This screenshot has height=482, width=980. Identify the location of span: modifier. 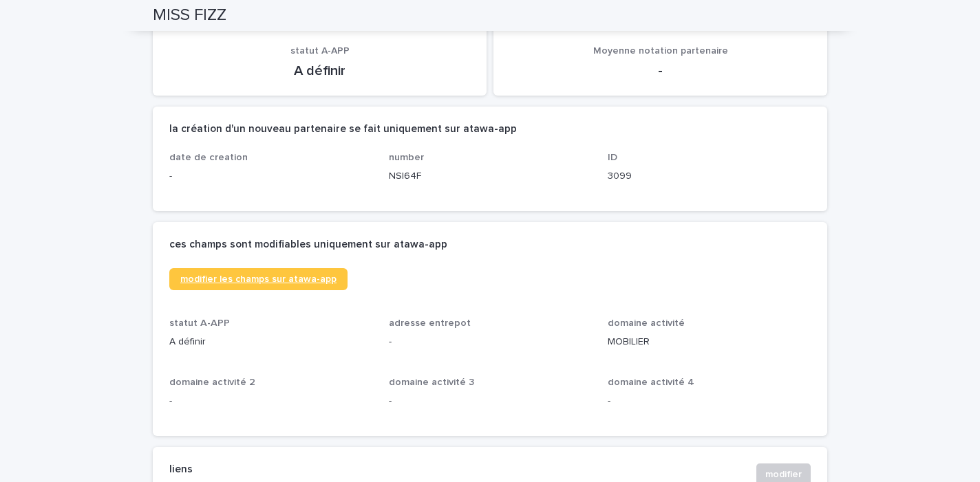
(783, 474).